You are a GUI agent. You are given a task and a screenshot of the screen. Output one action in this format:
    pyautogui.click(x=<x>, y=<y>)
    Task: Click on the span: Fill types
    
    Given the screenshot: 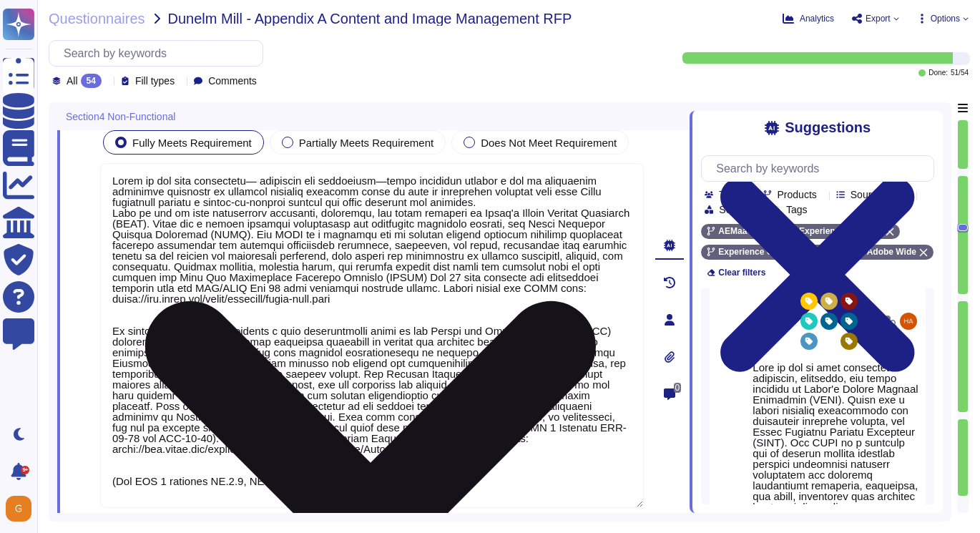 What is the action you would take?
    pyautogui.click(x=155, y=81)
    